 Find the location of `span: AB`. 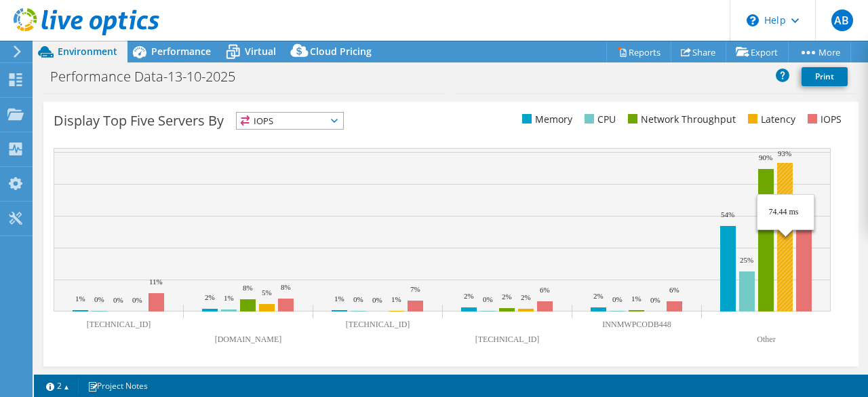

span: AB is located at coordinates (842, 20).